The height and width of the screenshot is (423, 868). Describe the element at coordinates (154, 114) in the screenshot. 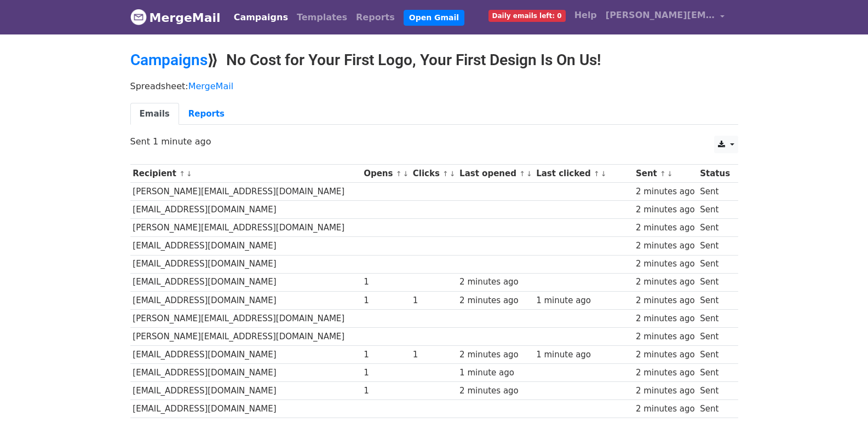

I see `a: Emails` at that location.